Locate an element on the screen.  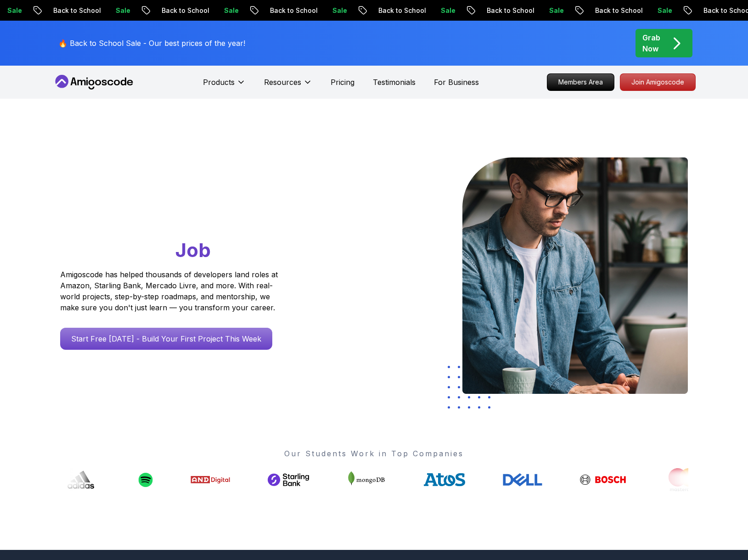
p: Members Area is located at coordinates (581, 82).